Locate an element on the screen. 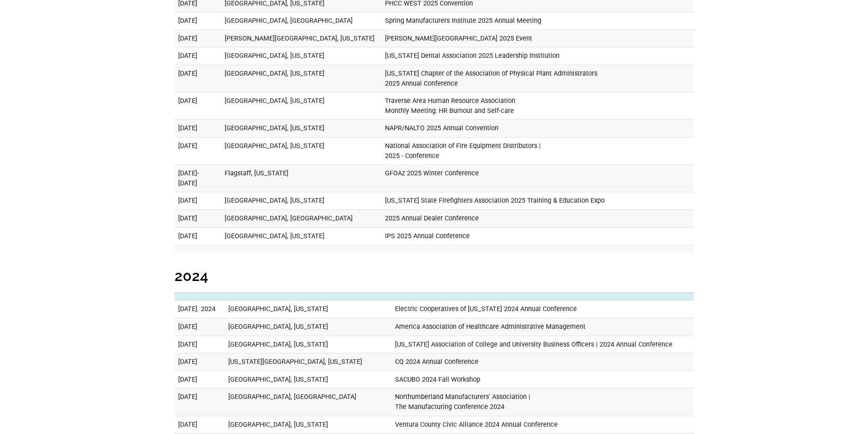  td: CQ 2024 Annual Conference is located at coordinates (542, 362).